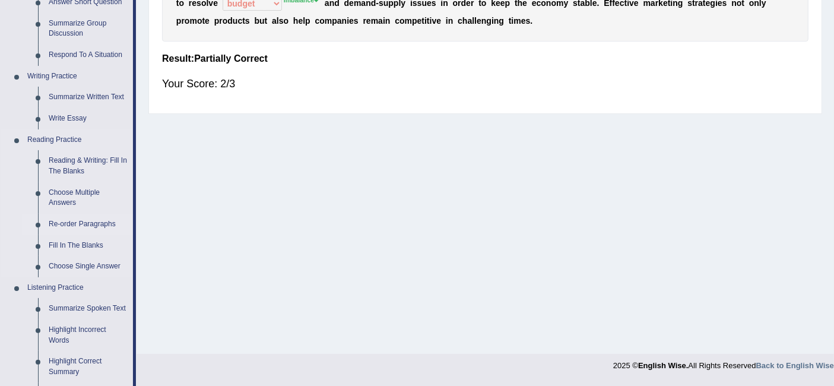 This screenshot has height=386, width=834. I want to click on a: Fill In The Blanks, so click(88, 246).